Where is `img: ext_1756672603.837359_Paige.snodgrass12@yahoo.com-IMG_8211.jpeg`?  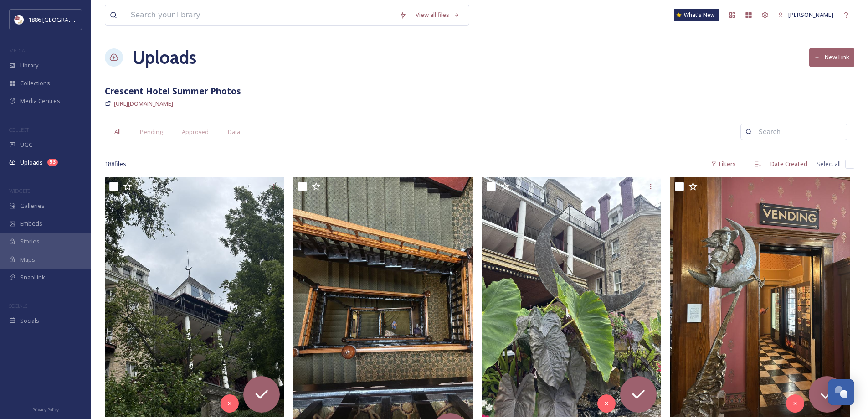 img: ext_1756672603.837359_Paige.snodgrass12@yahoo.com-IMG_8211.jpeg is located at coordinates (194, 297).